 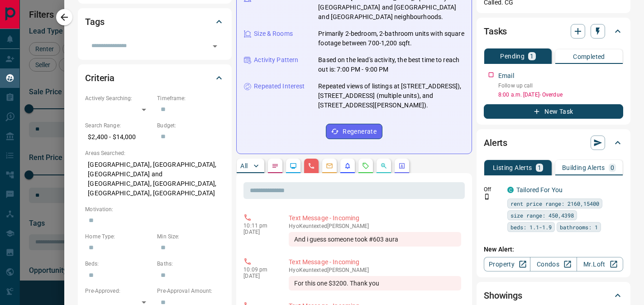 What do you see at coordinates (191, 125) in the screenshot?
I see `p: Budget:` at bounding box center [191, 125].